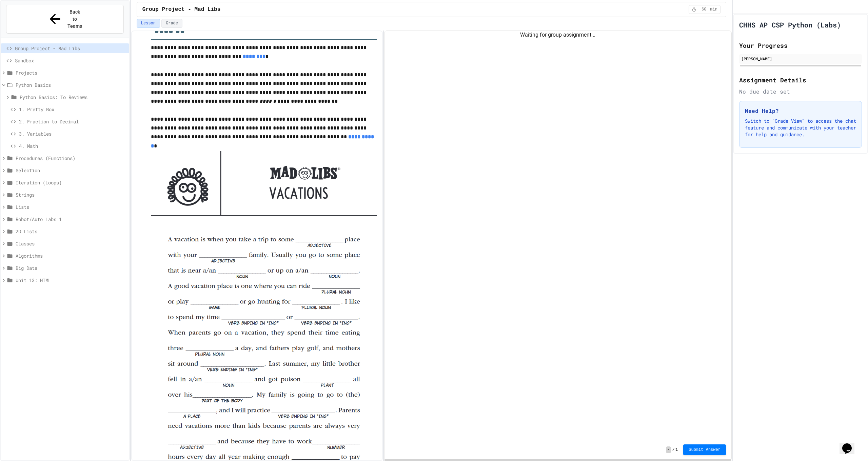 This screenshot has width=868, height=461. Describe the element at coordinates (800, 128) in the screenshot. I see `p: Switch to "Grade View" to access the chat feature and communicate with your teacher for help and ...` at that location.